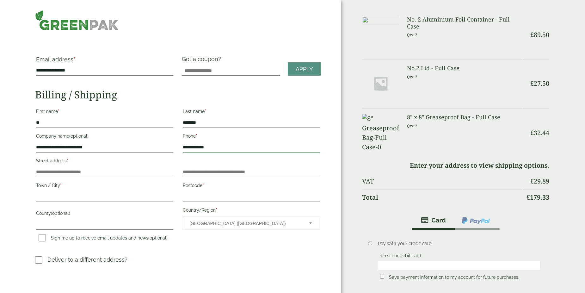 The height and width of the screenshot is (293, 585). I want to click on bdi: 179.33, so click(538, 197).